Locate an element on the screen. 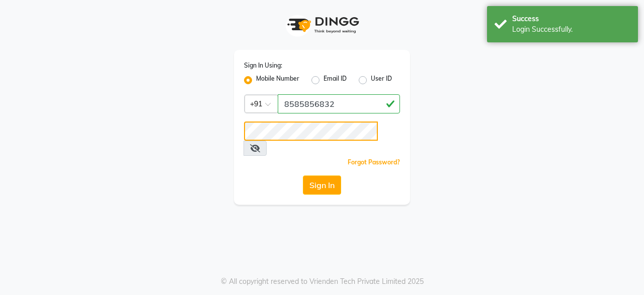  label: Sign In Using: is located at coordinates (263, 66).